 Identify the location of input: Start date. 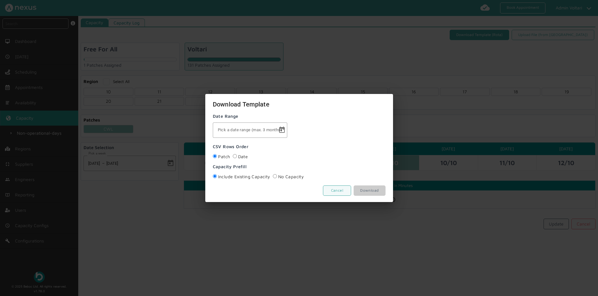
(227, 130).